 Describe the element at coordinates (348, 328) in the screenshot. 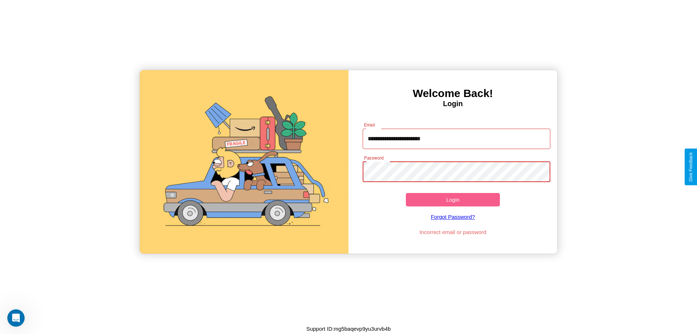

I see `p: Support ID: mg5baqevp9yu3urvb4b` at that location.